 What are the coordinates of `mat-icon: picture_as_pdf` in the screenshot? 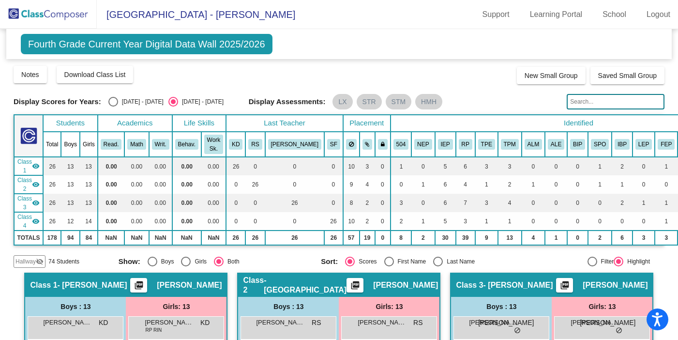 It's located at (139, 287).